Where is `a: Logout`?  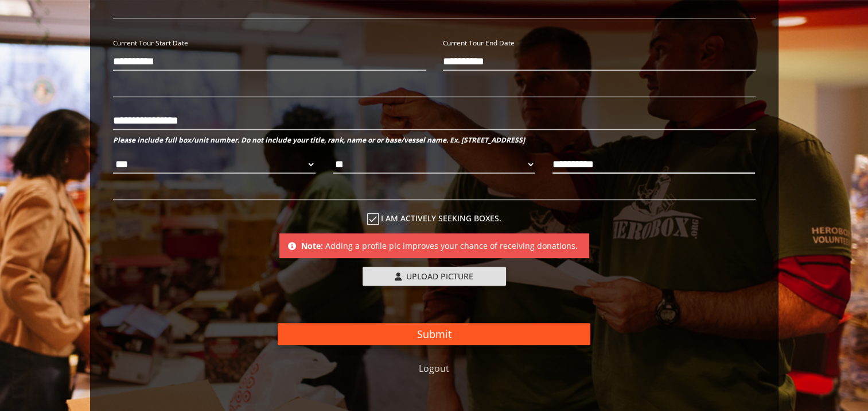
a: Logout is located at coordinates (434, 368).